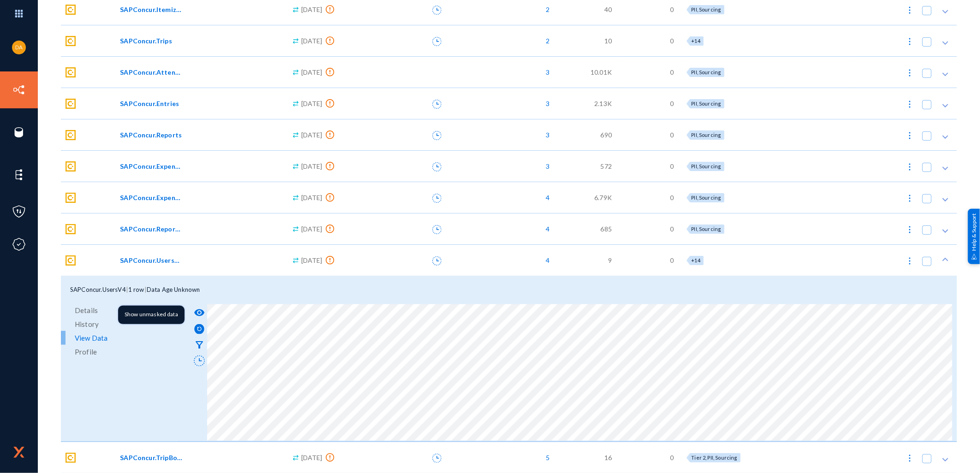 The width and height of the screenshot is (980, 473). Describe the element at coordinates (199, 345) in the screenshot. I see `mat-icon: filter_alt` at that location.